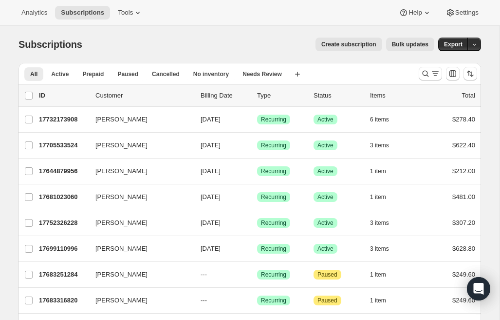 This screenshot has width=500, height=320. I want to click on span: All, so click(34, 74).